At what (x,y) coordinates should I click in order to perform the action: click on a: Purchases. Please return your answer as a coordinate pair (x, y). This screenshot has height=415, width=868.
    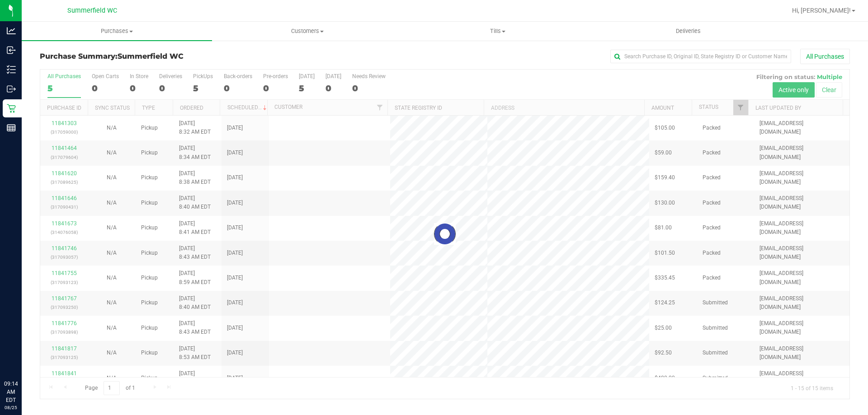
    Looking at the image, I should click on (117, 31).